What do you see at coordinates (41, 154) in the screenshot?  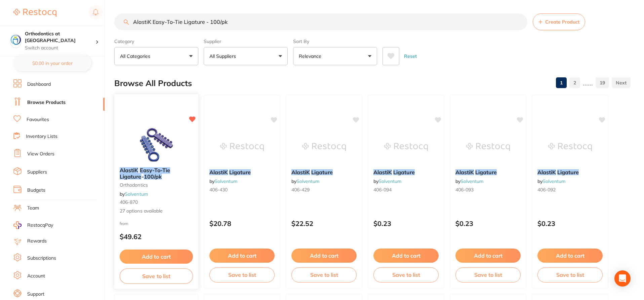 I see `a: View Orders` at bounding box center [41, 154].